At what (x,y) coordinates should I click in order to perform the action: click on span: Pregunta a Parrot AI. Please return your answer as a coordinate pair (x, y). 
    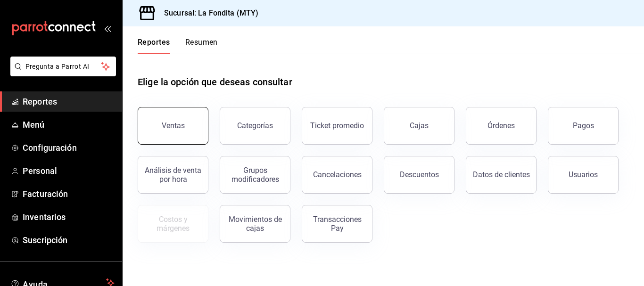
    Looking at the image, I should click on (63, 66).